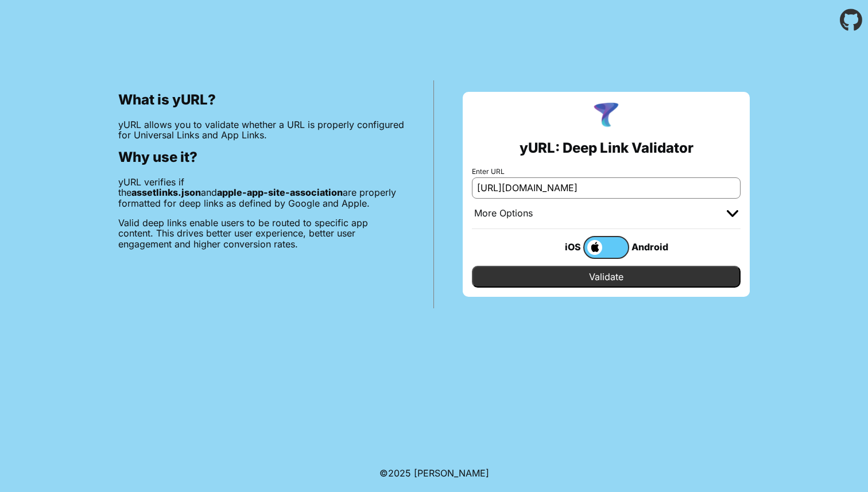 This screenshot has width=868, height=492. I want to click on h2: yURL: Deep Link Validator, so click(606, 148).